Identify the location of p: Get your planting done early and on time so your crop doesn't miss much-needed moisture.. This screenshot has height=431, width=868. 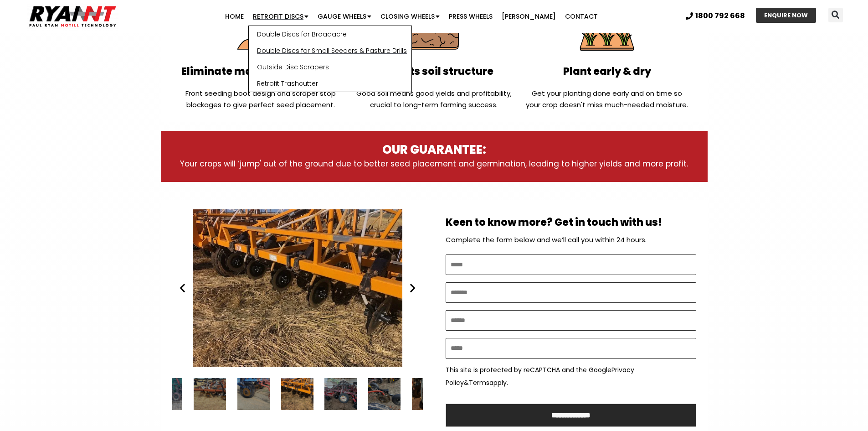
(607, 99).